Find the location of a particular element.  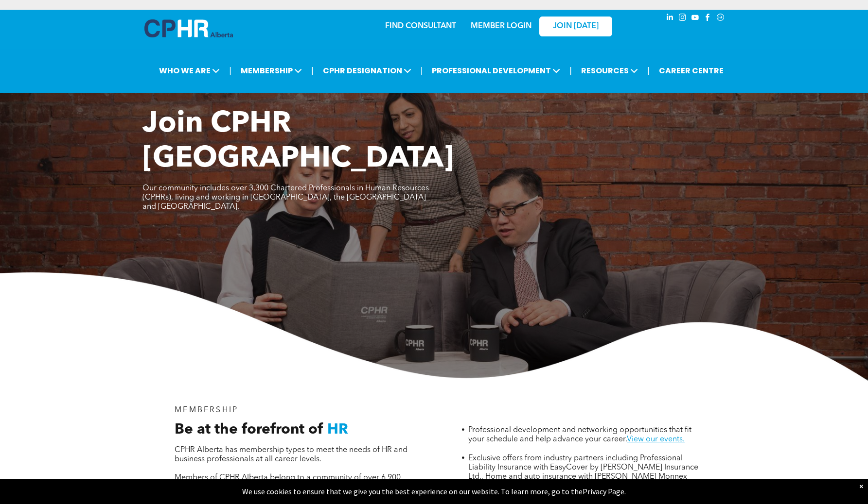

a: youtube is located at coordinates (695, 18).